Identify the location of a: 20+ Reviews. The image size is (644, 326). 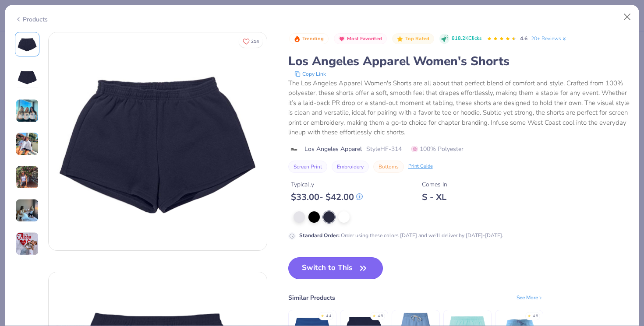
(549, 38).